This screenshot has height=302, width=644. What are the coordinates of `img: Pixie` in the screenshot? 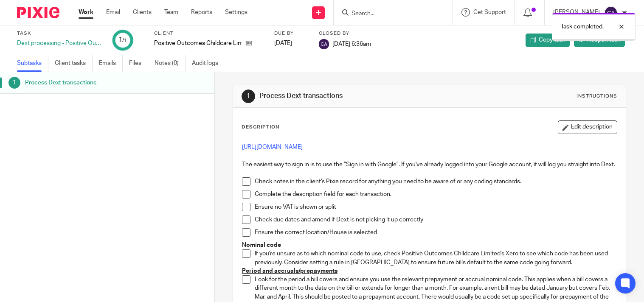 It's located at (38, 12).